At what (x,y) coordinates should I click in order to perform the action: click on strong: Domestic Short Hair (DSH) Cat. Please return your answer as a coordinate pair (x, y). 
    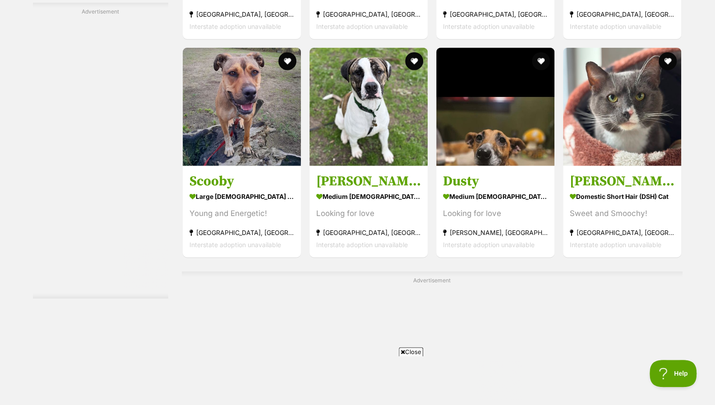
    Looking at the image, I should click on (622, 196).